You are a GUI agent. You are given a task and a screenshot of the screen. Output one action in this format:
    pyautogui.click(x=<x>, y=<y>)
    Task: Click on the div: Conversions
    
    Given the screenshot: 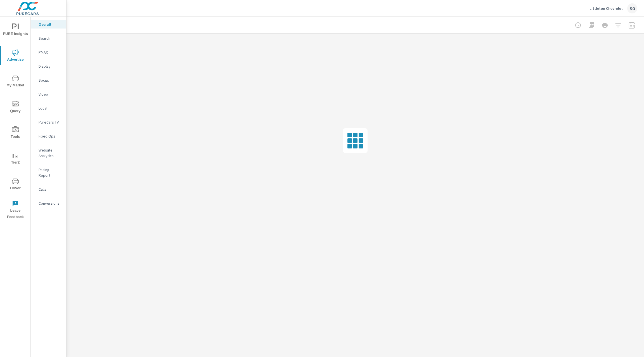 What is the action you would take?
    pyautogui.click(x=48, y=203)
    